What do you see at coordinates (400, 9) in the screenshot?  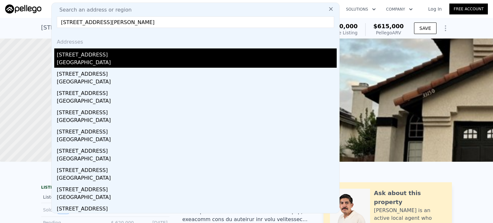 I see `button: Company` at bounding box center [400, 9].